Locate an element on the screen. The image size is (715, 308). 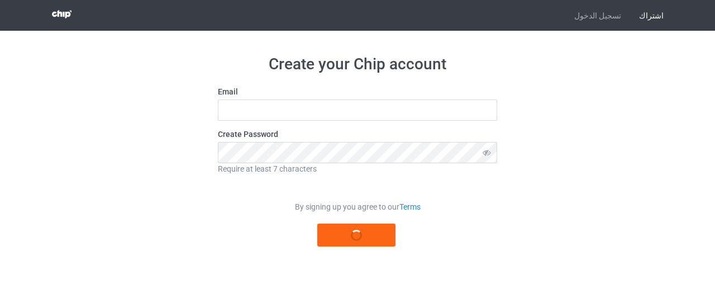
a: Terms is located at coordinates (410, 207).